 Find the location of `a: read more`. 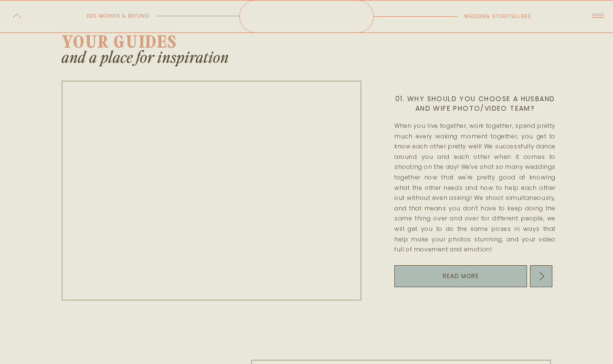

a: read more is located at coordinates (460, 276).